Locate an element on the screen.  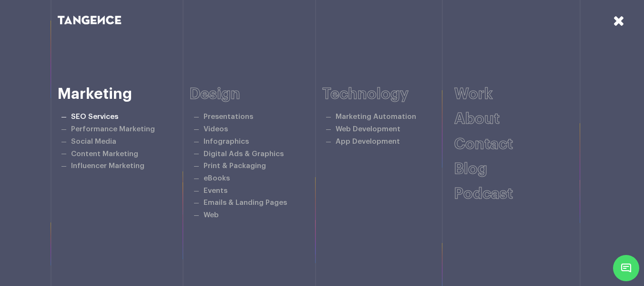
a: About is located at coordinates (477, 118).